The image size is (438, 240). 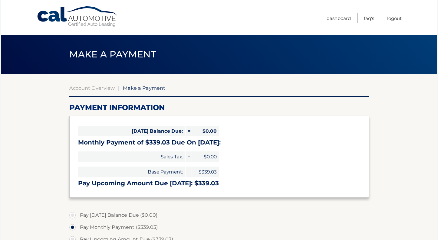 I want to click on span: $339.03, so click(x=206, y=172).